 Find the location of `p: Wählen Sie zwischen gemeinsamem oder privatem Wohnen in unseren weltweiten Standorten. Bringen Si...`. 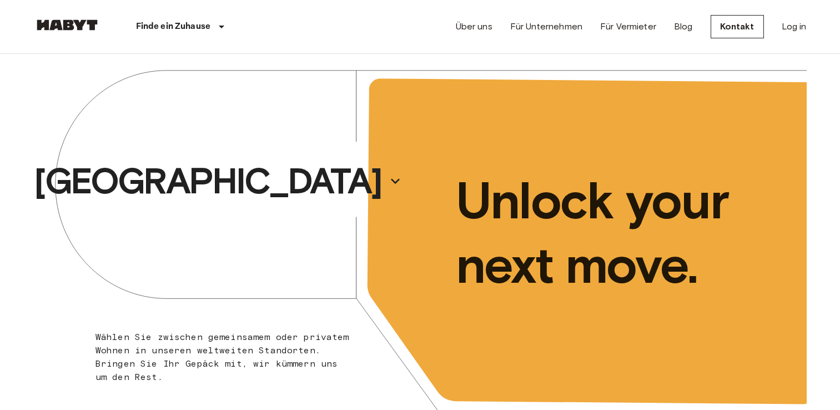

p: Wählen Sie zwischen gemeinsamem oder privatem Wohnen in unseren weltweiten Standorten. Bringen Si... is located at coordinates (223, 357).